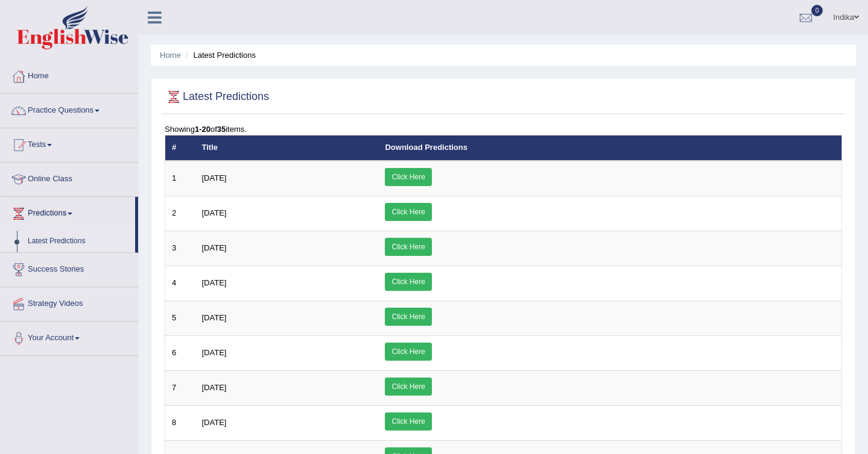 The image size is (868, 454). Describe the element at coordinates (67, 212) in the screenshot. I see `a: Predictions` at that location.